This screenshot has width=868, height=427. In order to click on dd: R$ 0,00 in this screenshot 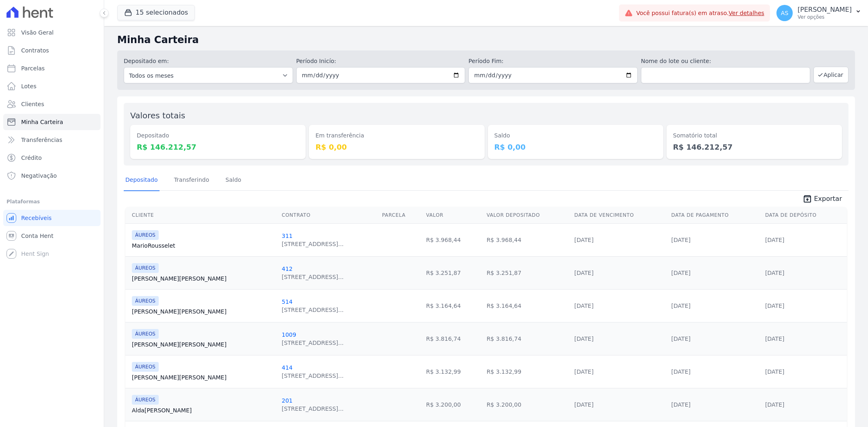, I will do `click(396, 147)`.